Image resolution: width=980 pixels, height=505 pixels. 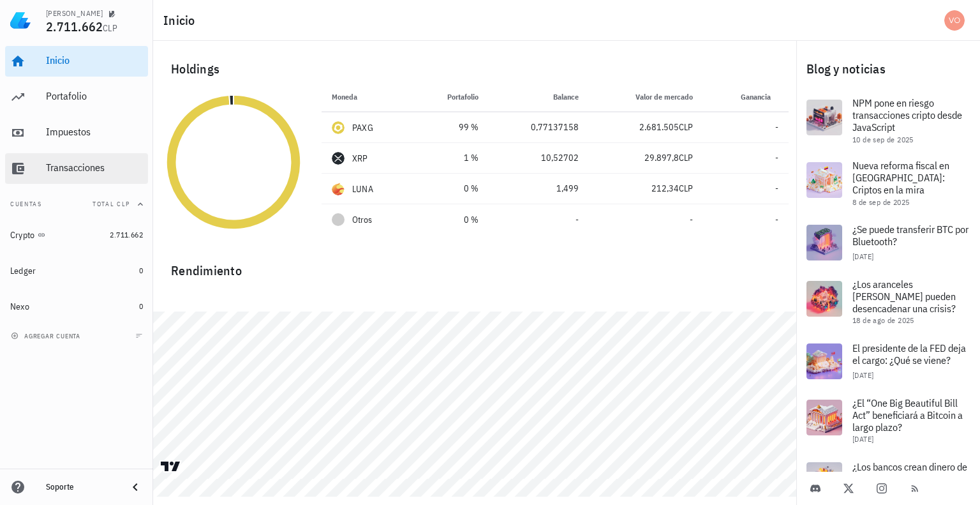 I want to click on span: ¿El “One Big Beautiful Bill Act” beneficiará a Bitcoin a largo plazo?, so click(x=907, y=415).